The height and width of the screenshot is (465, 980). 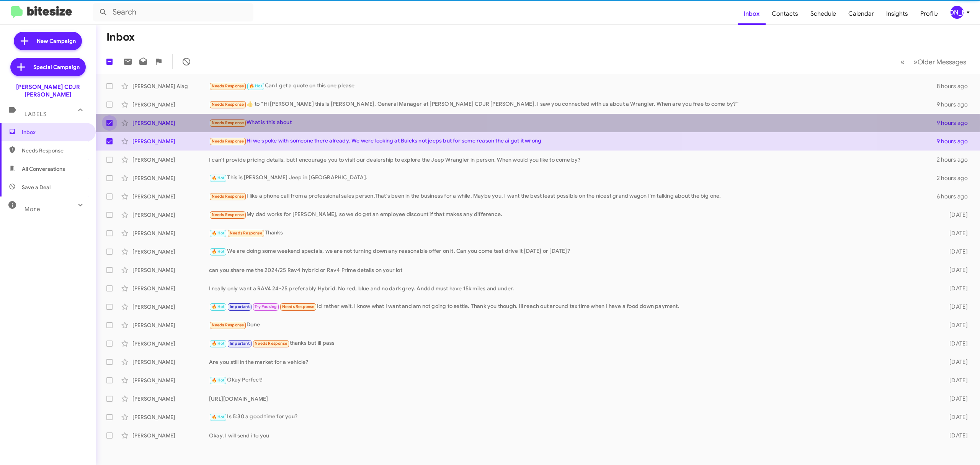 I want to click on input: Search, so click(x=173, y=12).